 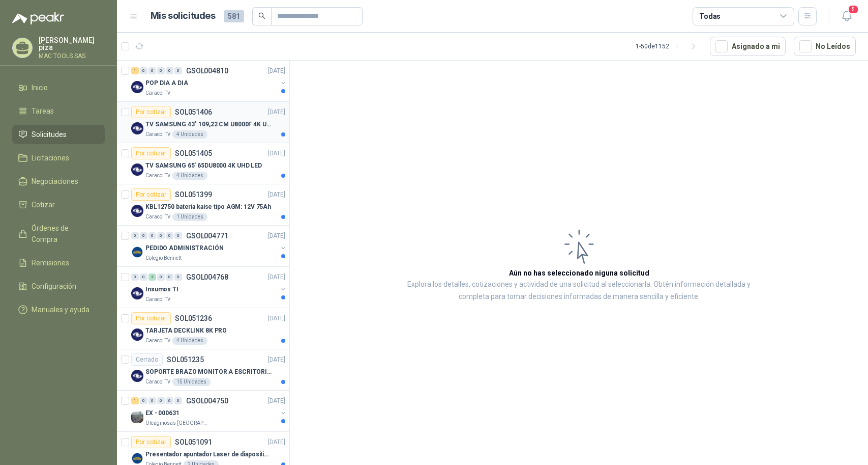 What do you see at coordinates (162, 289) in the screenshot?
I see `p: Insumos TI` at bounding box center [162, 289].